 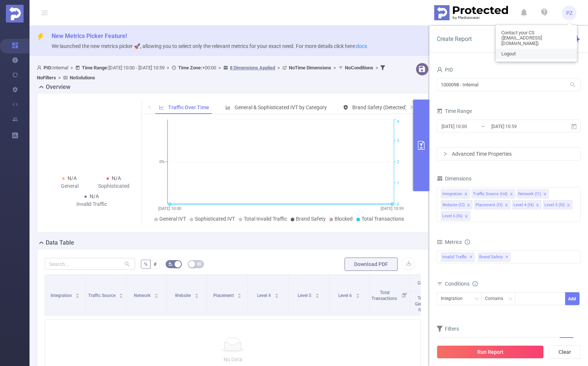 What do you see at coordinates (457, 205) in the screenshot?
I see `li: Website (l2)` at bounding box center [457, 205].